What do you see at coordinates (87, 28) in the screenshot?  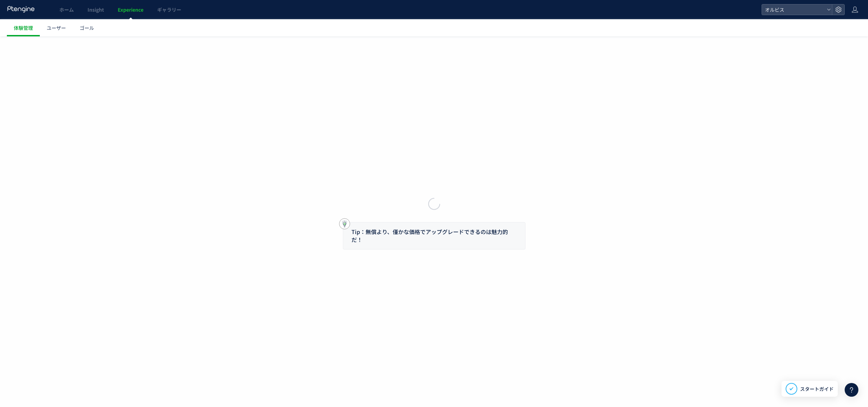 I see `span: ゴール` at bounding box center [87, 28].